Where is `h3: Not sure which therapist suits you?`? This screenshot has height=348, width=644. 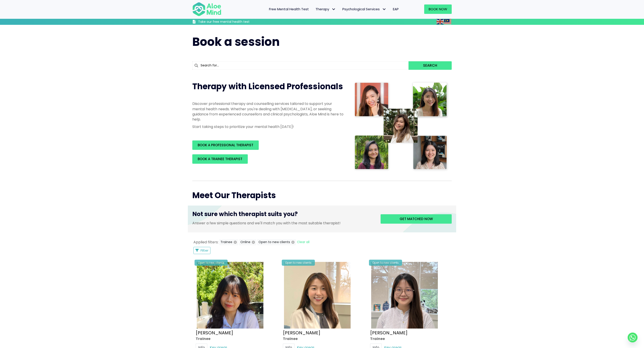
h3: Not sure which therapist suits you? is located at coordinates (283, 215).